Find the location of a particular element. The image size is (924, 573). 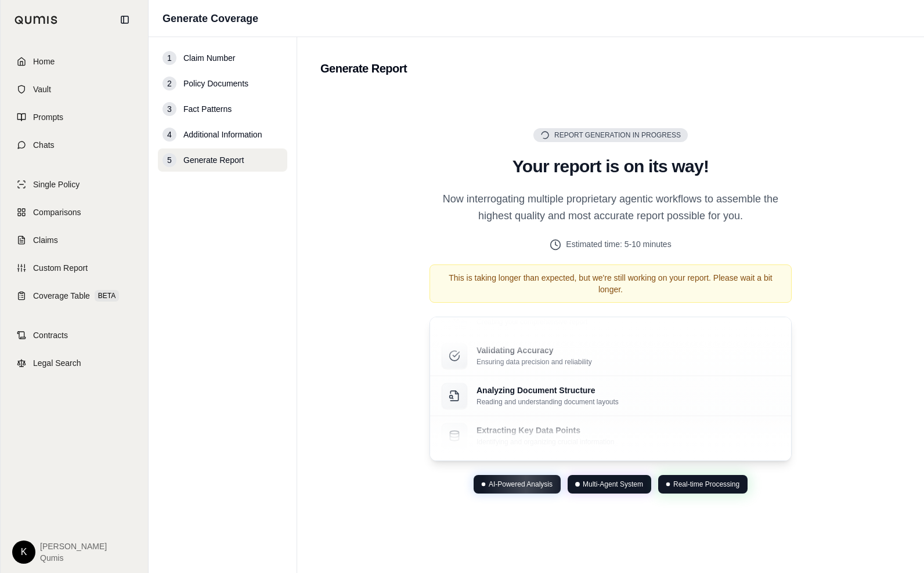

span: Generate Report is located at coordinates (213, 161).